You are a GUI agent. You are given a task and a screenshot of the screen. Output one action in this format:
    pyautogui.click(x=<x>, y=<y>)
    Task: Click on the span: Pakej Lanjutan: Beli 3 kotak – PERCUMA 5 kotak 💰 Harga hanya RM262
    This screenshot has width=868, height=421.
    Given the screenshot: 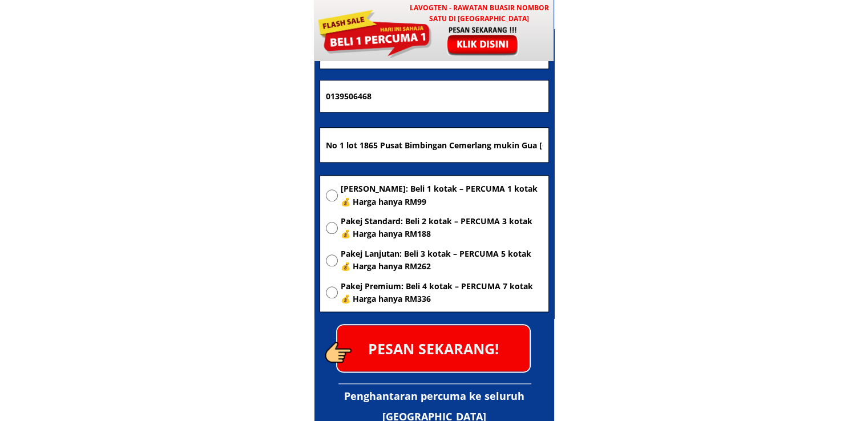 What is the action you would take?
    pyautogui.click(x=442, y=260)
    